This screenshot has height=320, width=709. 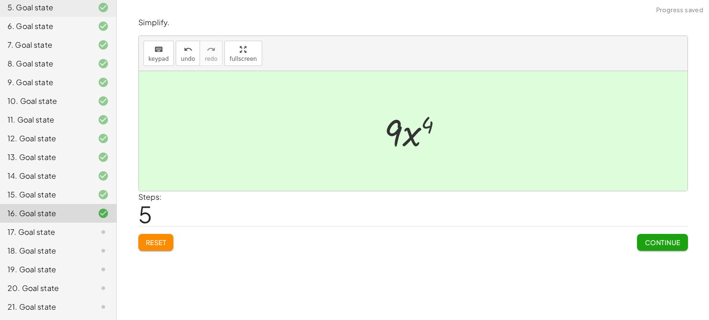 I want to click on div: 9. Goal state, so click(x=45, y=82).